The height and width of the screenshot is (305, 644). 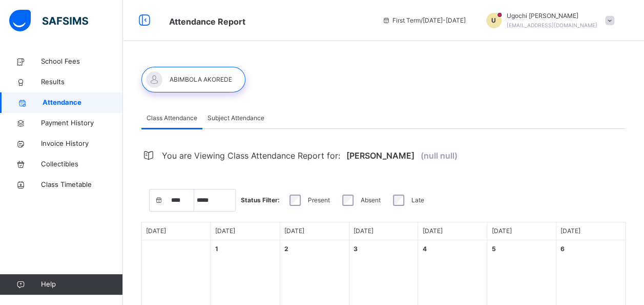 I want to click on div: 4, so click(x=424, y=249).